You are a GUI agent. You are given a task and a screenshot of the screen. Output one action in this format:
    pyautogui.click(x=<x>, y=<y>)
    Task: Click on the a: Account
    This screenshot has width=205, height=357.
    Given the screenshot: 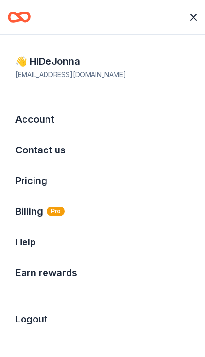 What is the action you would take?
    pyautogui.click(x=35, y=119)
    